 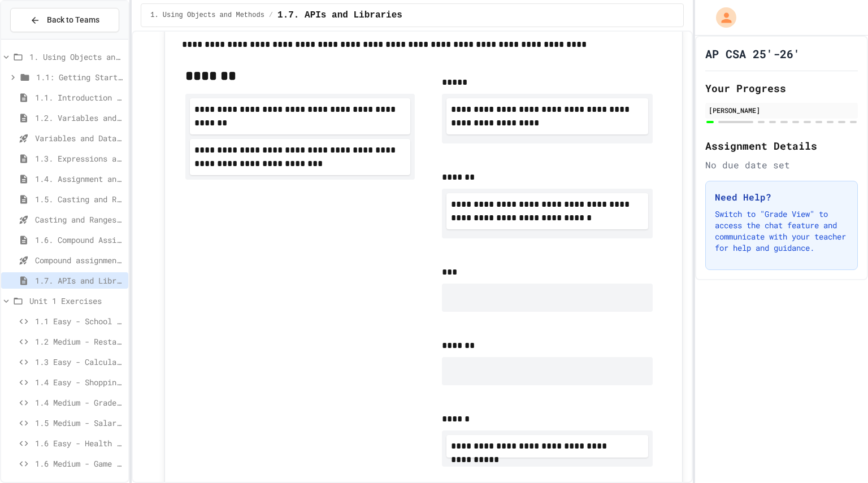 I want to click on p: Switch to "Grade View" to access the chat feature and communicate with your teacher for help and ..., so click(x=782, y=231).